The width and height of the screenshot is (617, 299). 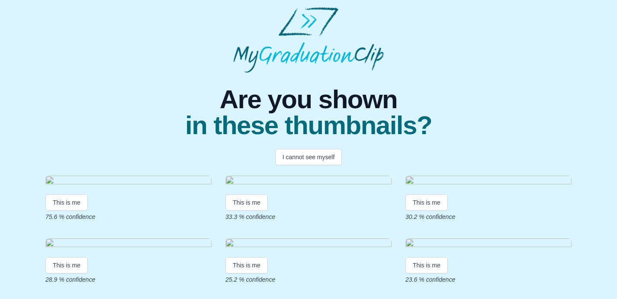 What do you see at coordinates (308, 125) in the screenshot?
I see `span: in these thumbnails?` at bounding box center [308, 125].